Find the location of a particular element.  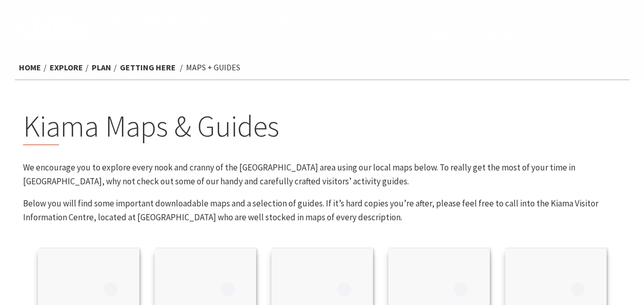

a: Explore is located at coordinates (66, 67).